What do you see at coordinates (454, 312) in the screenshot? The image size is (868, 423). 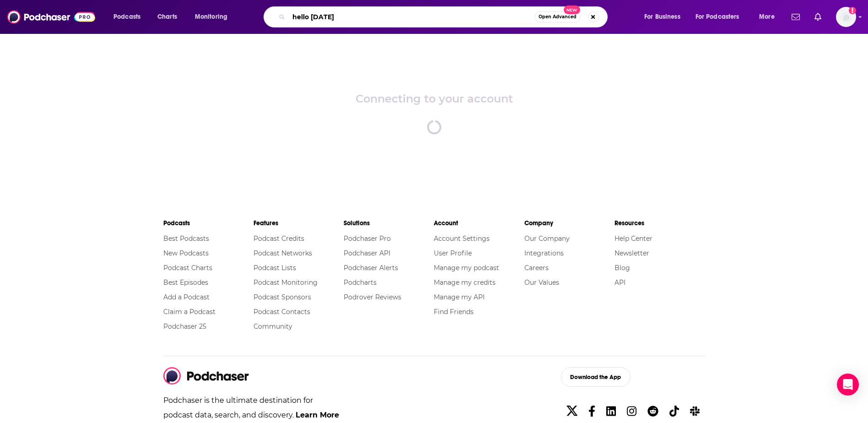 I see `a: Find Friends` at bounding box center [454, 312].